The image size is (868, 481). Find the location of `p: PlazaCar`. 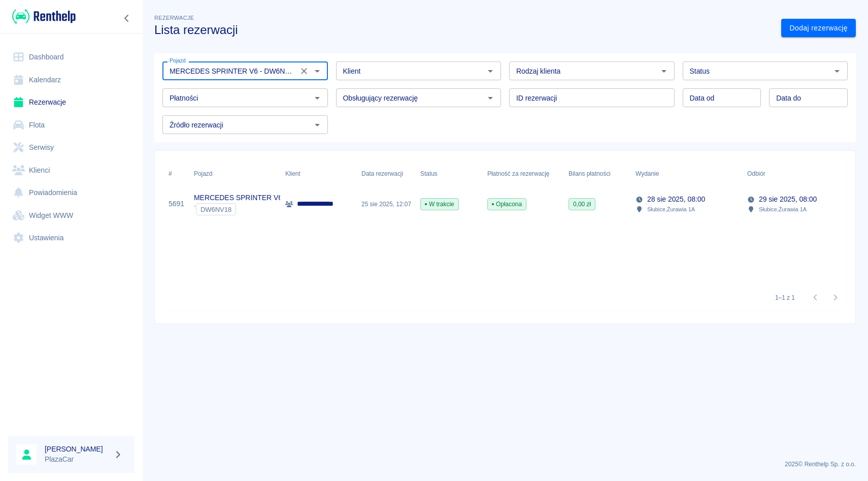

p: PlazaCar is located at coordinates (77, 459).